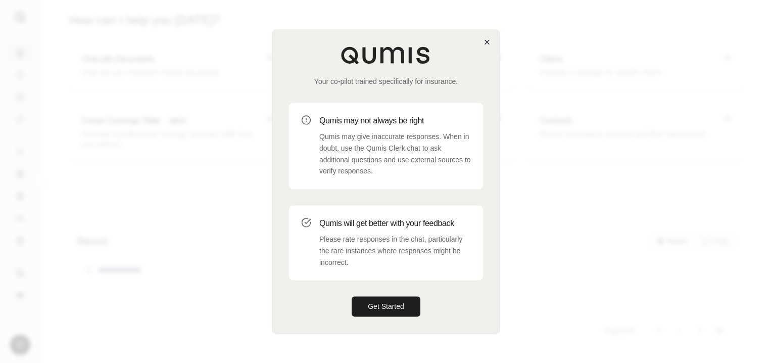 The height and width of the screenshot is (363, 772). Describe the element at coordinates (395, 223) in the screenshot. I see `h3: Qumis will get better with your feedback` at that location.